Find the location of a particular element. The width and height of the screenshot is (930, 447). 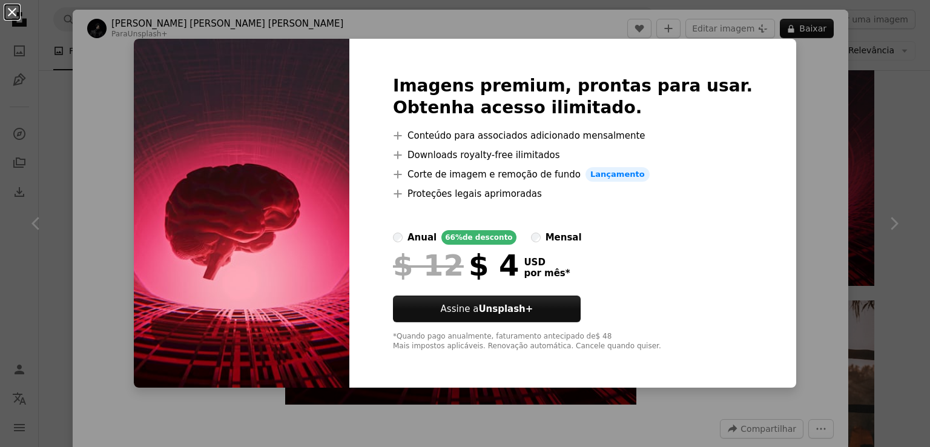

button: Assine aUnsplash+ is located at coordinates (487, 309).